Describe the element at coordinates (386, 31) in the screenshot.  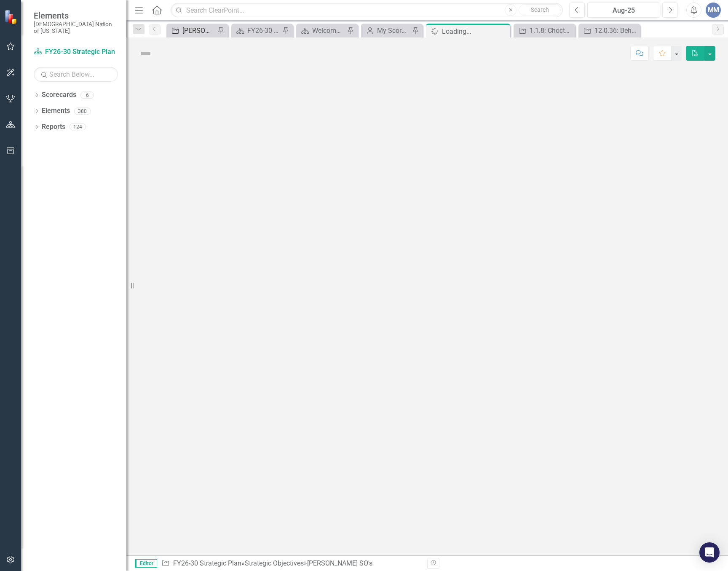
I see `a: My Scorecard` at that location.